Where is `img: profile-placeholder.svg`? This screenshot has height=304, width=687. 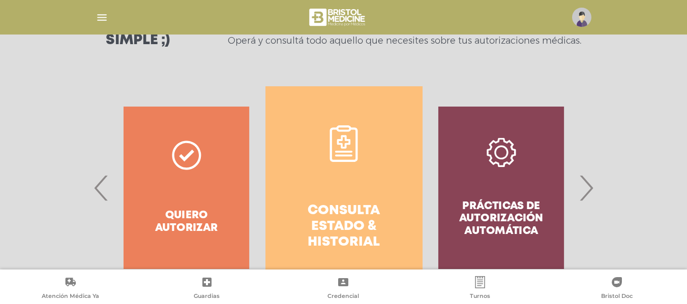
img: profile-placeholder.svg is located at coordinates (581, 17).